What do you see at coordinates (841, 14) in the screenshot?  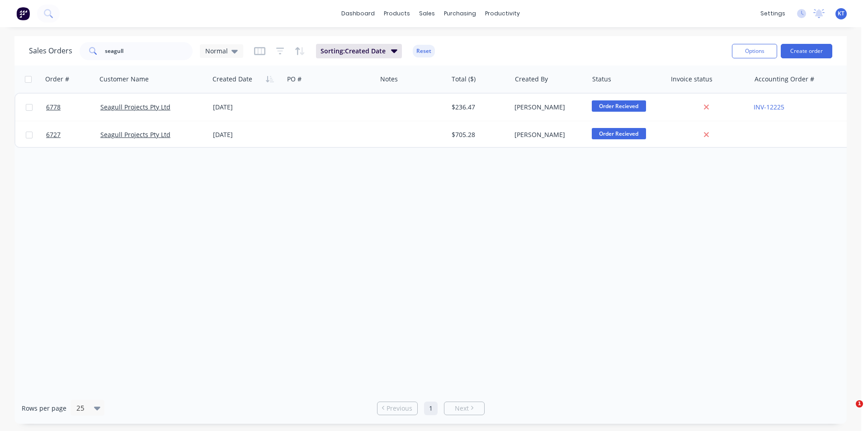 I see `span: KT` at bounding box center [841, 14].